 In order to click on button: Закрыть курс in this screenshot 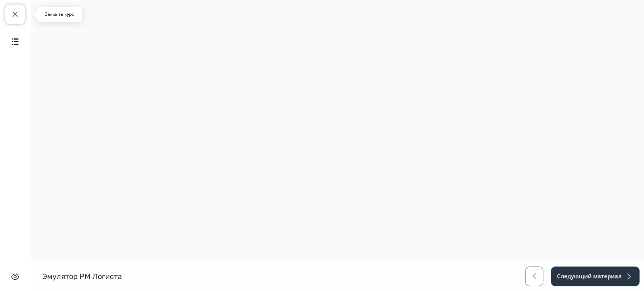, I will do `click(15, 14)`.